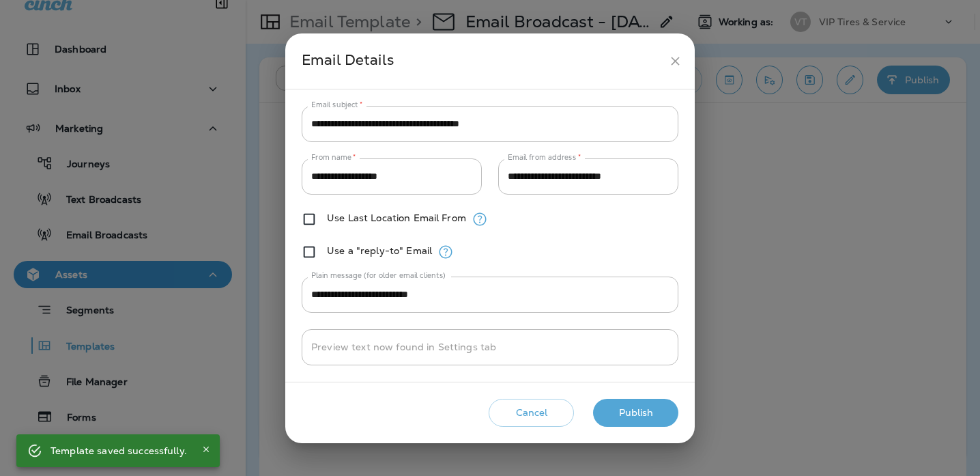 Image resolution: width=980 pixels, height=476 pixels. Describe the element at coordinates (544, 157) in the screenshot. I see `label: Email from address` at that location.